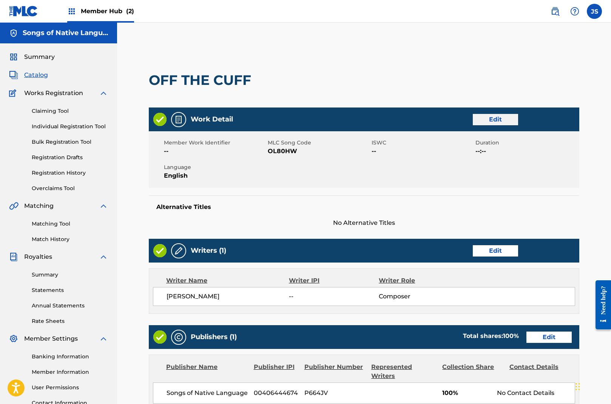  I want to click on div: Help, so click(574, 11).